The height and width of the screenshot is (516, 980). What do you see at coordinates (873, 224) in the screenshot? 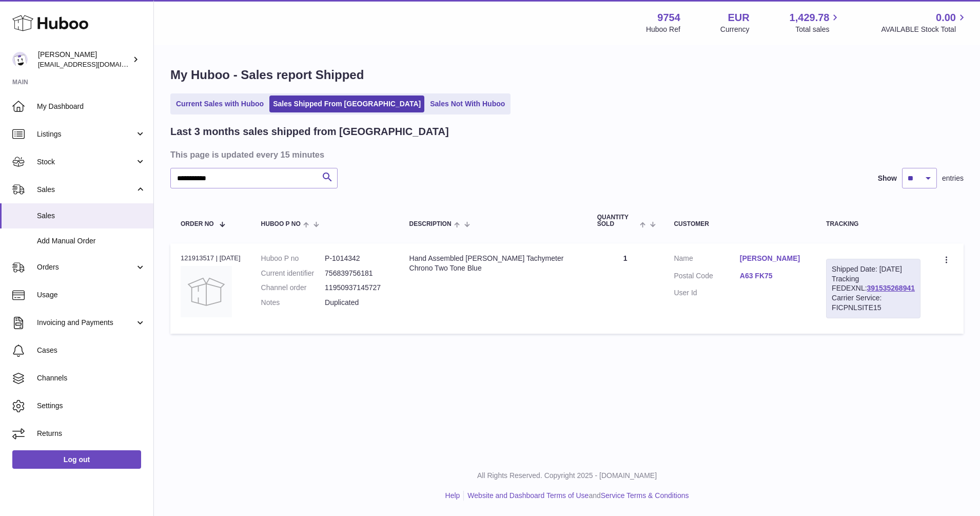
I see `div: Tracking` at bounding box center [873, 224].